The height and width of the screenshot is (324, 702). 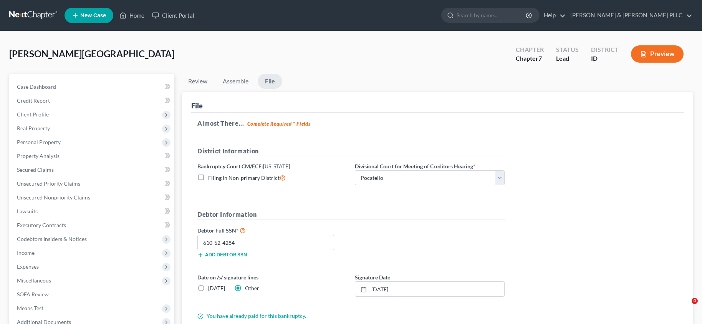 I want to click on span: Unsecured Nonpriority Claims, so click(x=53, y=197).